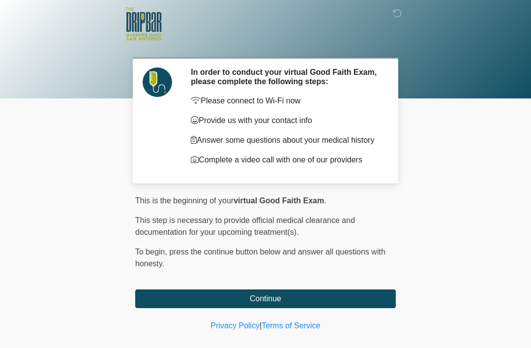 The width and height of the screenshot is (531, 348). I want to click on img: Agent Avatar, so click(157, 82).